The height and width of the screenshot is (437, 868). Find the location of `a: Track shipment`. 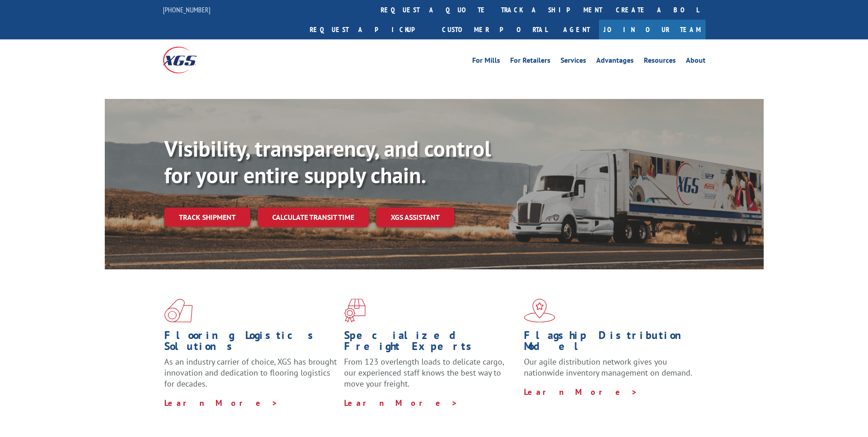

a: Track shipment is located at coordinates (207, 217).